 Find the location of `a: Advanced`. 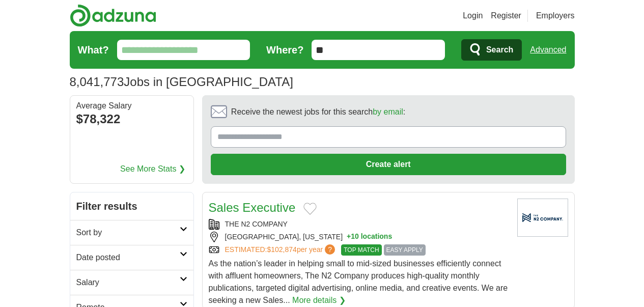

a: Advanced is located at coordinates (548, 50).